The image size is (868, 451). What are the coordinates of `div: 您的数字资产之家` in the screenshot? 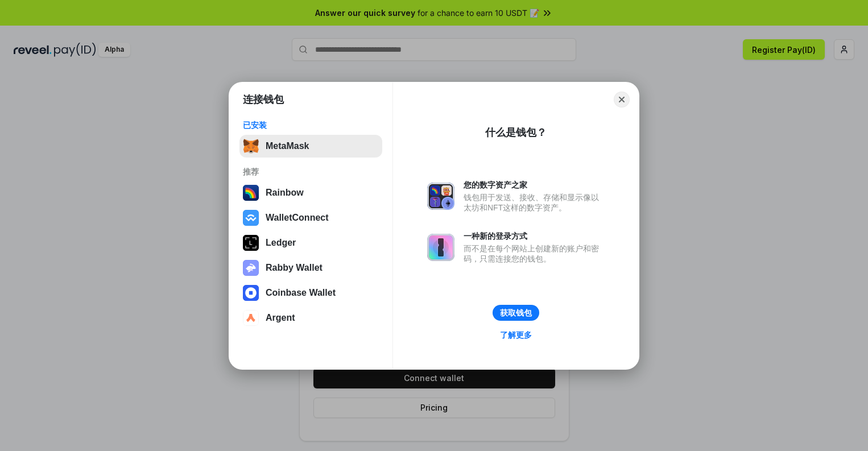 It's located at (534, 185).